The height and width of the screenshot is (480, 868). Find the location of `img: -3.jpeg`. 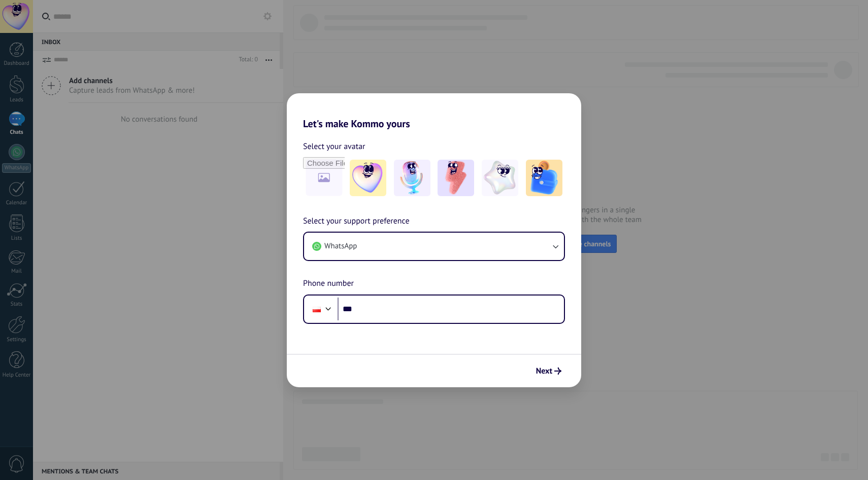

img: -3.jpeg is located at coordinates (456, 178).